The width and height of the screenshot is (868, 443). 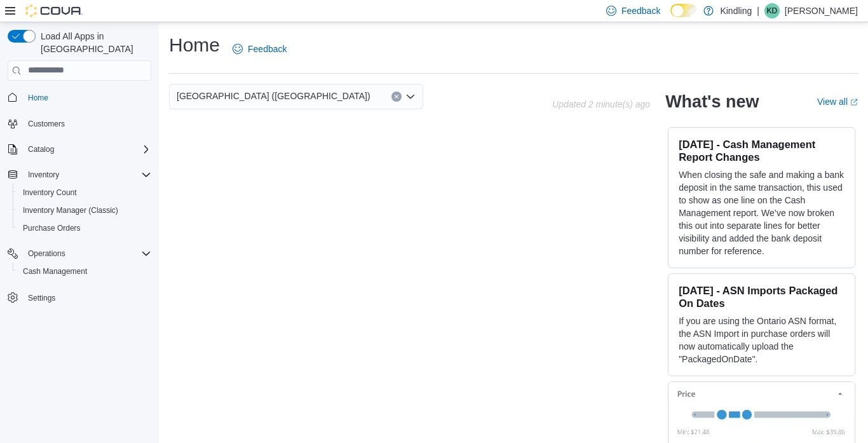 What do you see at coordinates (711, 101) in the screenshot?
I see `h2: What's new` at bounding box center [711, 101].